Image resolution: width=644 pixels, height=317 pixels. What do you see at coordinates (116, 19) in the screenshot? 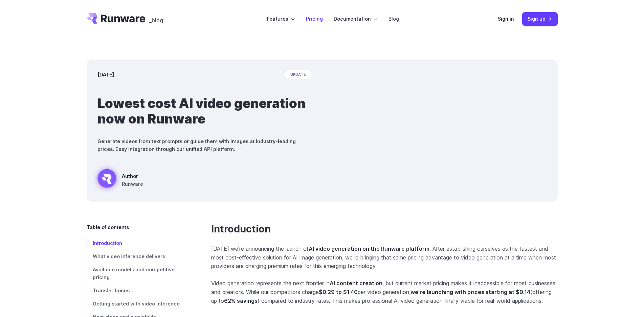
I see `a: Go to /` at bounding box center [116, 19].